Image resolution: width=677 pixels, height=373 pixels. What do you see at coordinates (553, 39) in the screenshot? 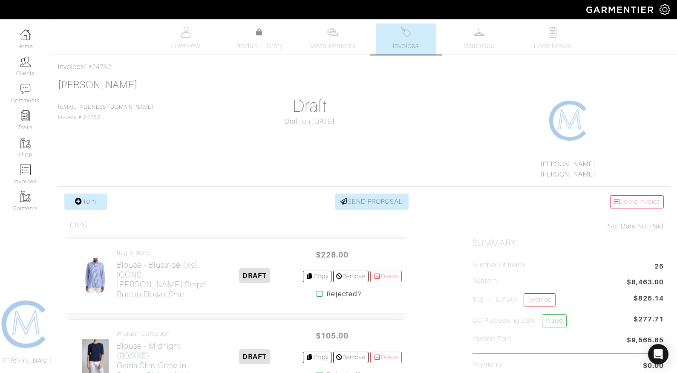
I see `a: Look Books` at bounding box center [553, 39].